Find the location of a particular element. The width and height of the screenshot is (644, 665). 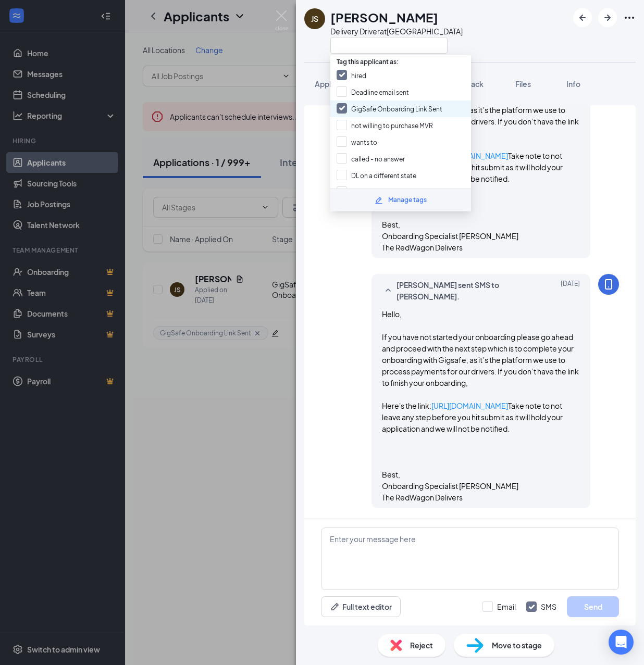

span: Move to stage is located at coordinates (517, 646).